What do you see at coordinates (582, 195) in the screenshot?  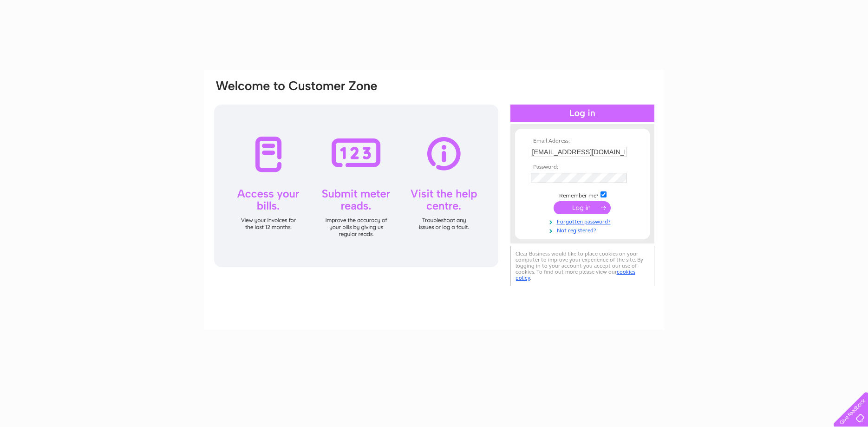 I see `td: Remember me?` at bounding box center [582, 195].